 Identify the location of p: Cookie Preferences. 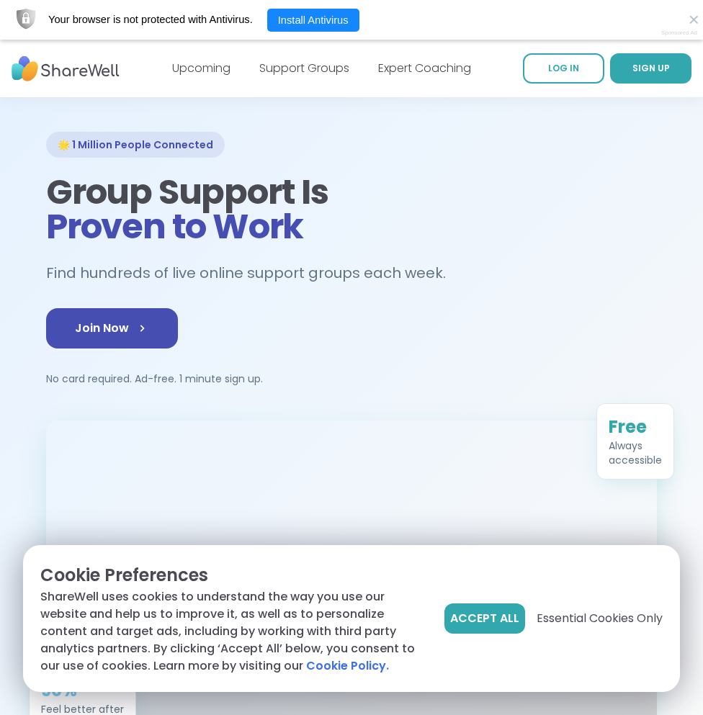
(236, 575).